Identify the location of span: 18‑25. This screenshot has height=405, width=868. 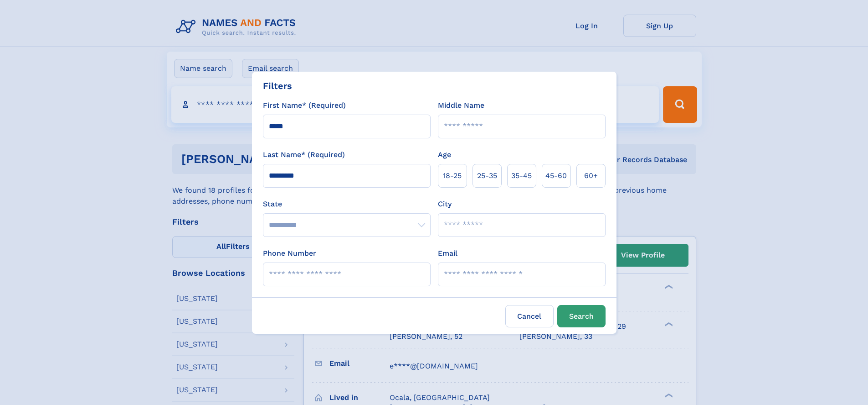
(452, 175).